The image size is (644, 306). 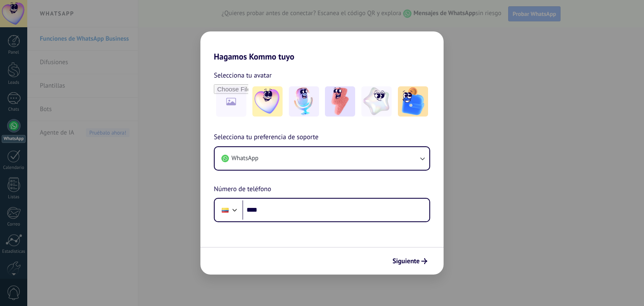 What do you see at coordinates (304, 101) in the screenshot?
I see `img: -2.jpeg` at bounding box center [304, 101].